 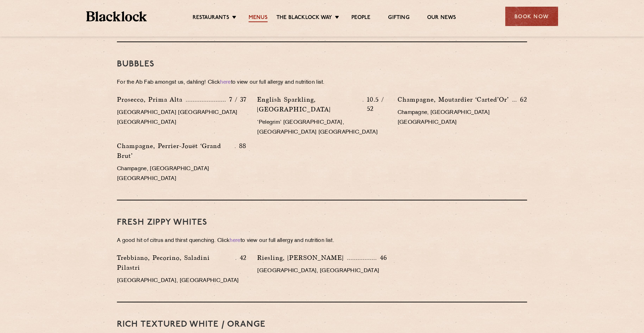 What do you see at coordinates (361, 18) in the screenshot?
I see `a: People` at bounding box center [361, 18].